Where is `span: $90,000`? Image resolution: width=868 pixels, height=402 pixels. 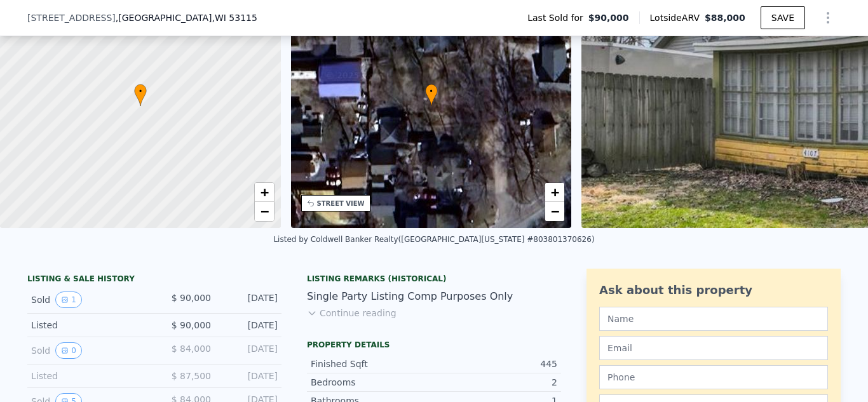 span: $90,000 is located at coordinates (609, 18).